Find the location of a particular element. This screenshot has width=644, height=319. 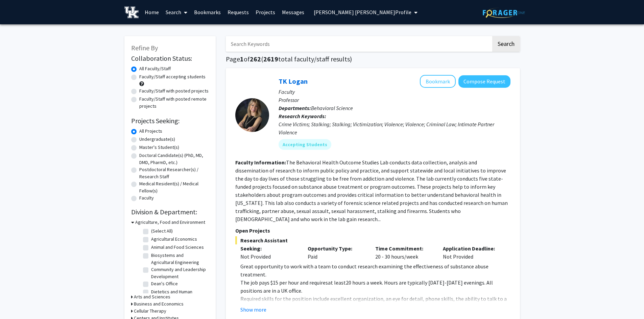

b: Departments: is located at coordinates (295, 108).